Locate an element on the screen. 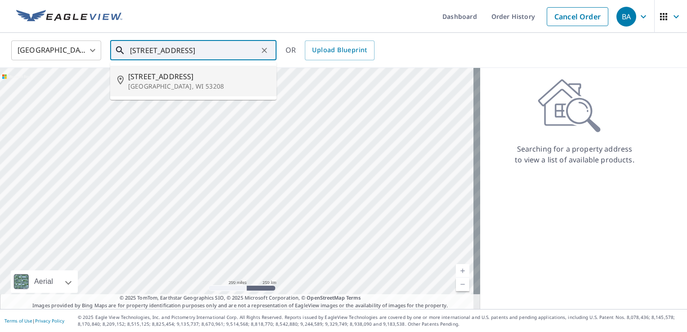 The width and height of the screenshot is (687, 332). a: Upload Blueprint is located at coordinates (339, 50).